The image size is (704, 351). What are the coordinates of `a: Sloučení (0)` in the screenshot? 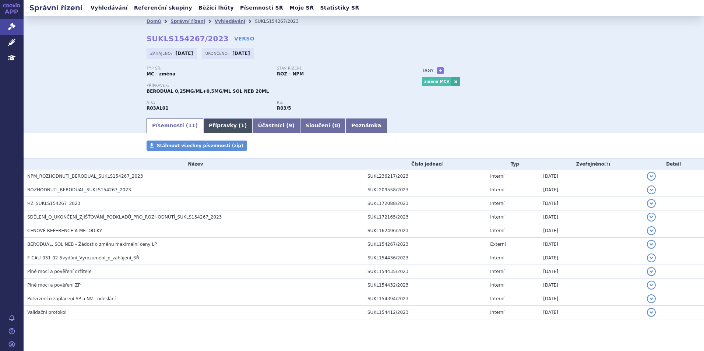 It's located at (323, 126).